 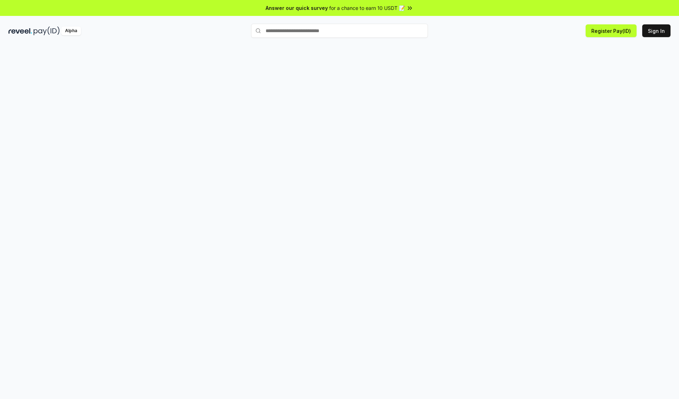 What do you see at coordinates (47, 31) in the screenshot?
I see `img: pay_id` at bounding box center [47, 31].